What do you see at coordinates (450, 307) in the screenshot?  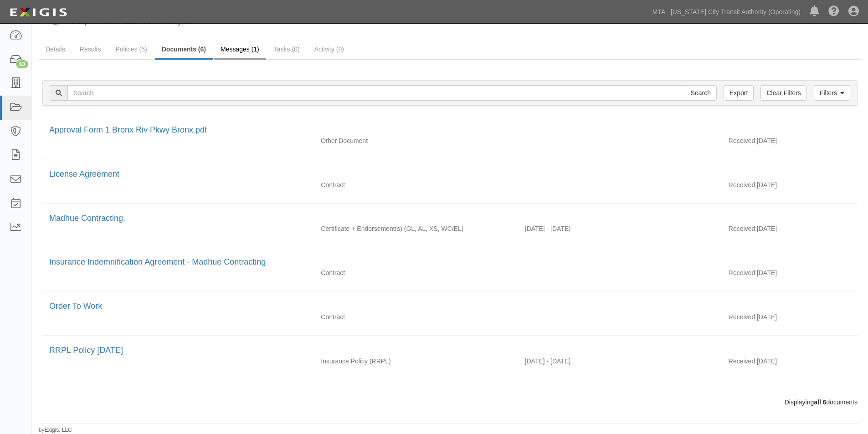 I see `div: Order To Work` at bounding box center [450, 307].